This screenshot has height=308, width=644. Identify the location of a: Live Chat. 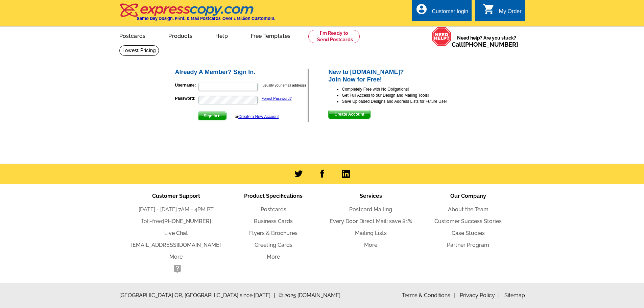
(177, 233).